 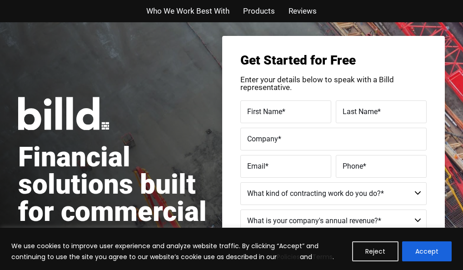 What do you see at coordinates (187, 11) in the screenshot?
I see `a: Who We Work Best With` at bounding box center [187, 11].